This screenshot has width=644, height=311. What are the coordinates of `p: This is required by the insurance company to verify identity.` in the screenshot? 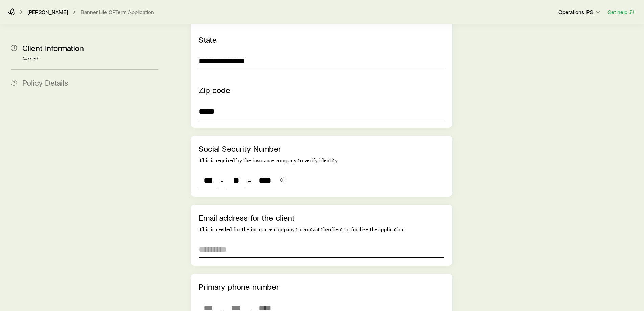 It's located at (321, 160).